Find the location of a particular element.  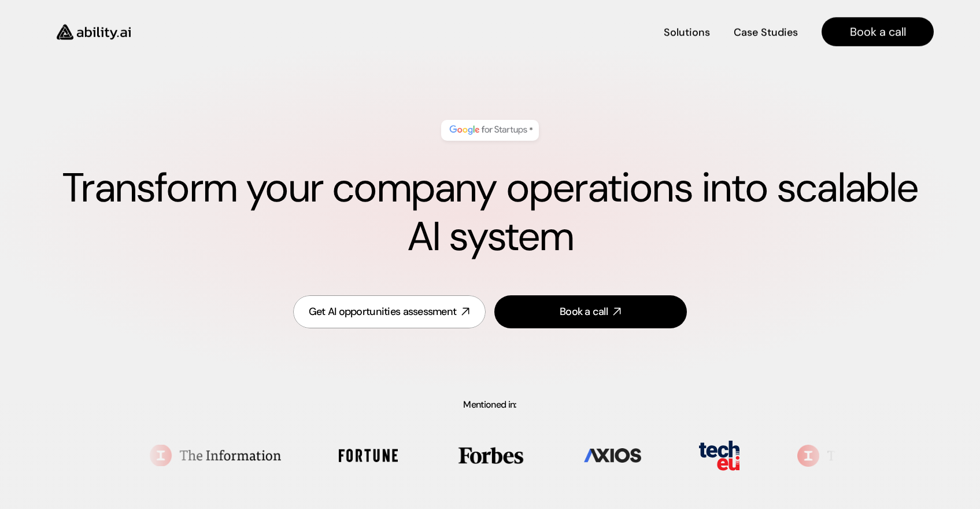

div: Get AI opportunities assessment is located at coordinates (383, 312).